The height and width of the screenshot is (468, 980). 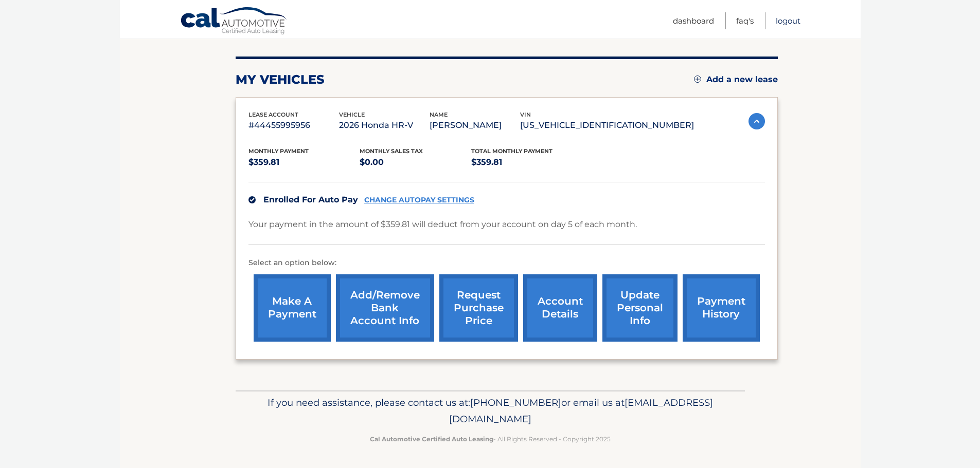 What do you see at coordinates (721, 308) in the screenshot?
I see `a: payment history` at bounding box center [721, 308].